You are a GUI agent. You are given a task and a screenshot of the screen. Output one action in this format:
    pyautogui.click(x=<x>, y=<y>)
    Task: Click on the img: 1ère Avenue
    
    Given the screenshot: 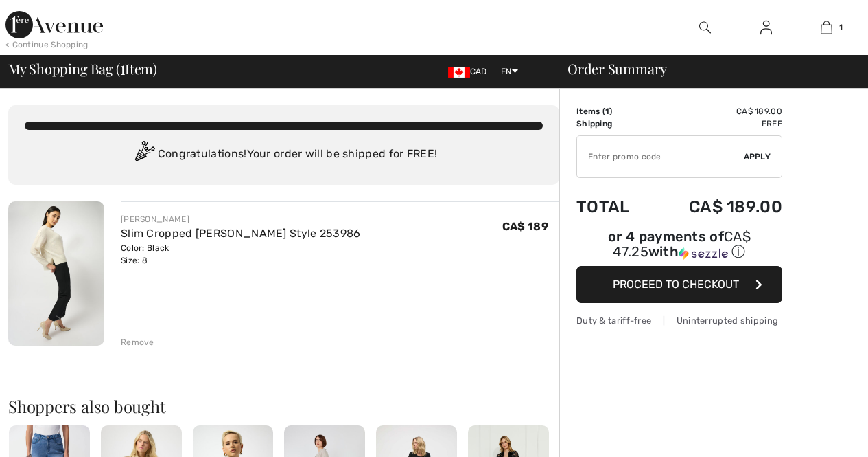 What is the action you would take?
    pyautogui.click(x=54, y=25)
    